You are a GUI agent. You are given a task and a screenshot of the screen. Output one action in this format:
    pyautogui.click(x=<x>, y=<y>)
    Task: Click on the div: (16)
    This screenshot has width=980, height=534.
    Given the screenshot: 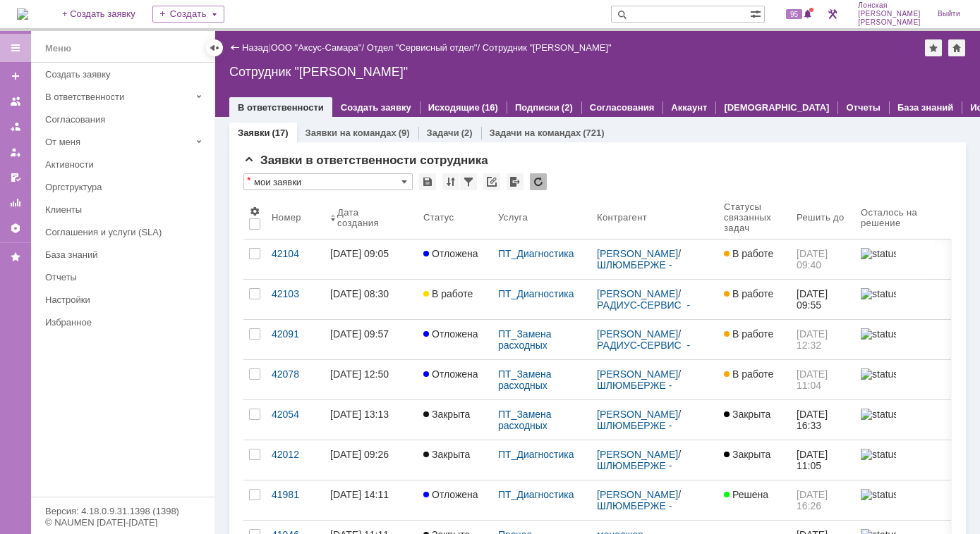 What is the action you would take?
    pyautogui.click(x=490, y=107)
    